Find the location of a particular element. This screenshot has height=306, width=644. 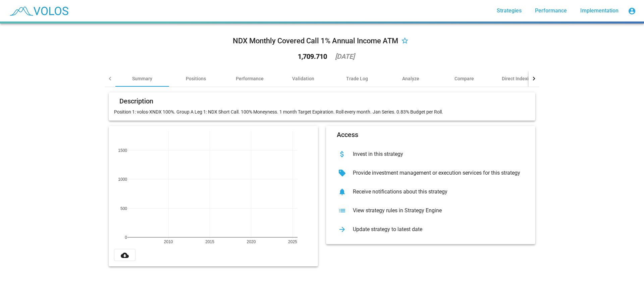

a: Implementation is located at coordinates (599, 11).